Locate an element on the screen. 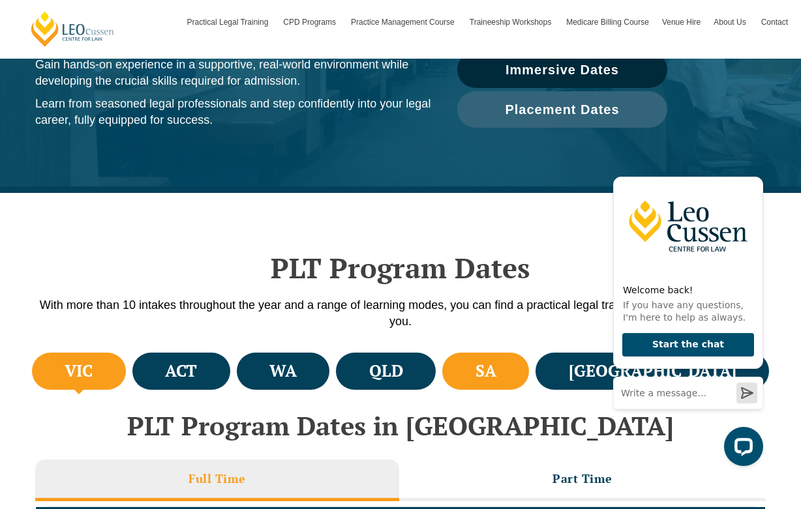 The image size is (801, 509). h2: Welcome back! is located at coordinates (85, 138).